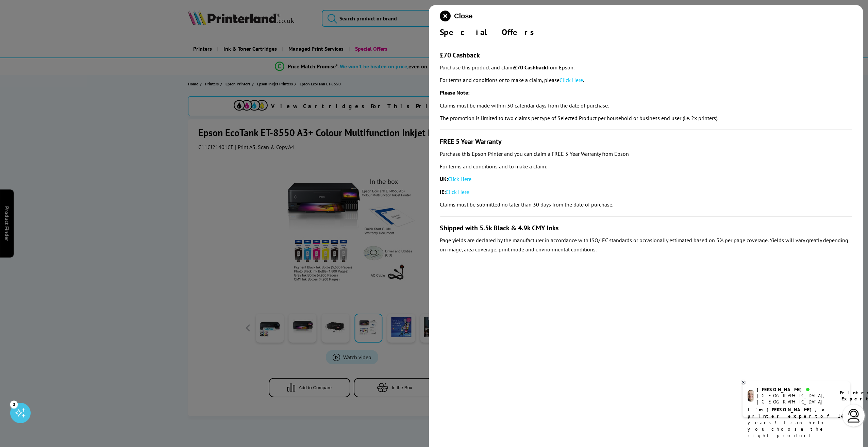 The width and height of the screenshot is (868, 447). Describe the element at coordinates (646, 166) in the screenshot. I see `p: For terms and conditions and to make a claim:` at that location.